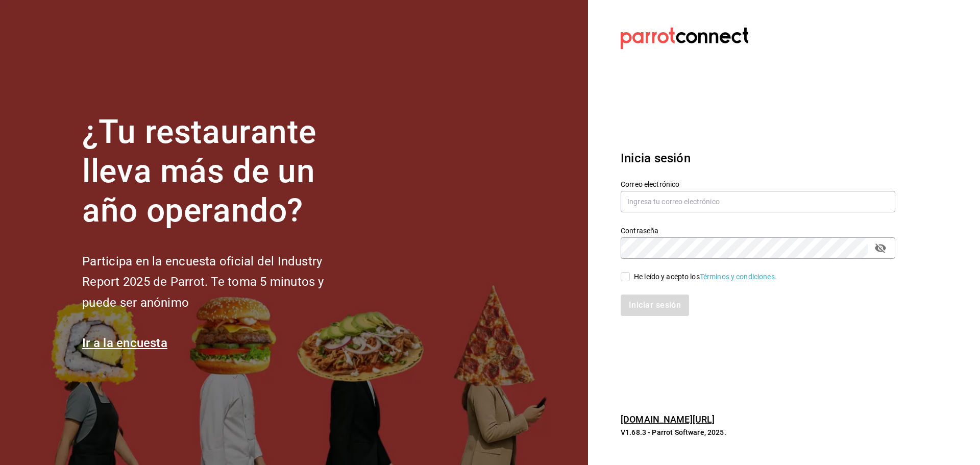 This screenshot has width=980, height=465. Describe the element at coordinates (881, 248) in the screenshot. I see `button: passwordField` at that location.